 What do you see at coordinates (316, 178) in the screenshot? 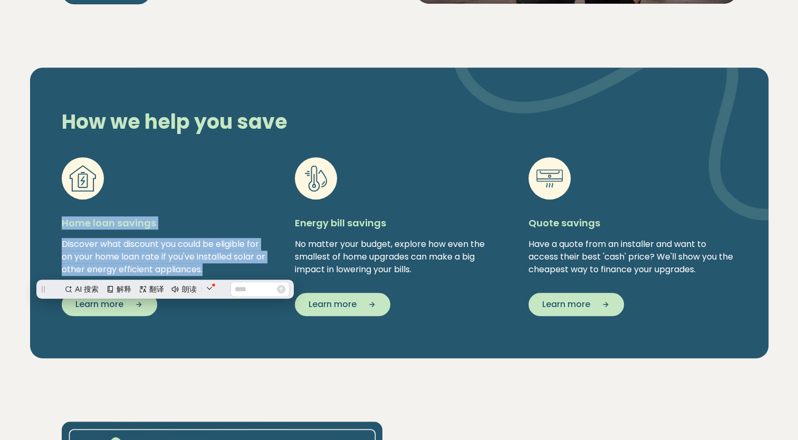
I see `img: Energy bill savings` at bounding box center [316, 178].